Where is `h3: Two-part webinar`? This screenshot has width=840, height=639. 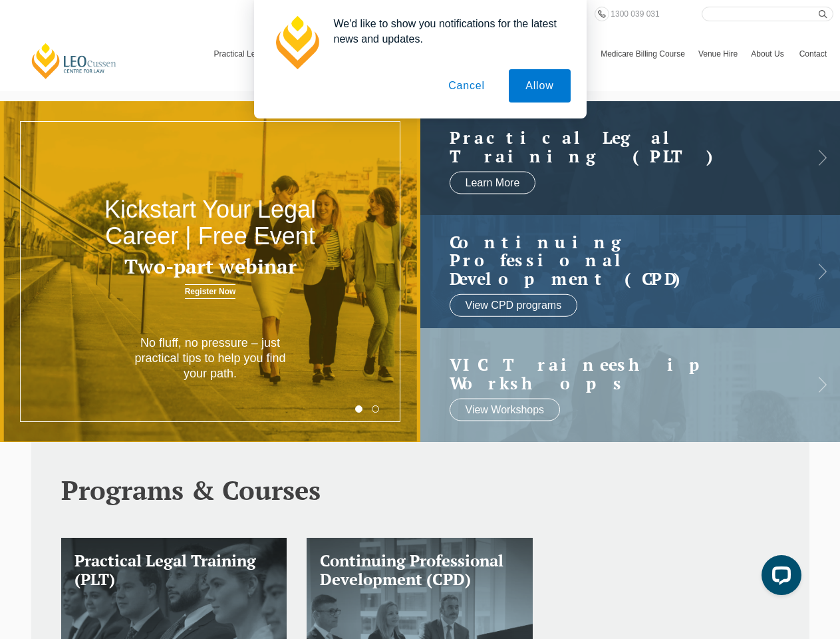
h3: Two-part webinar is located at coordinates (209, 266).